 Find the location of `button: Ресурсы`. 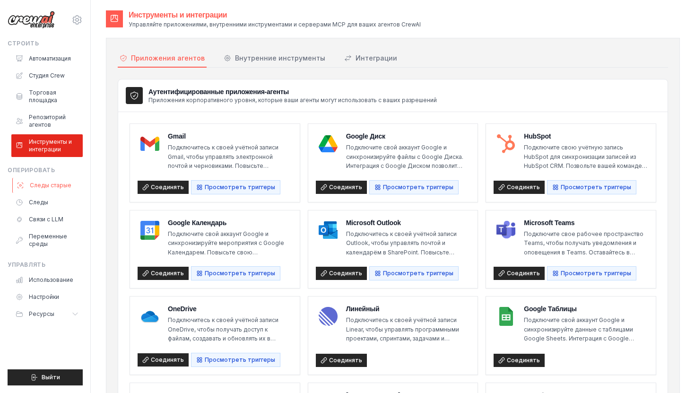

button: Ресурсы is located at coordinates (47, 314).